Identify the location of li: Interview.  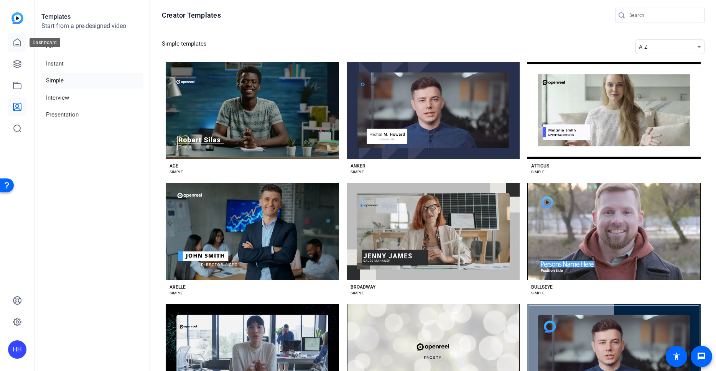
(92, 98).